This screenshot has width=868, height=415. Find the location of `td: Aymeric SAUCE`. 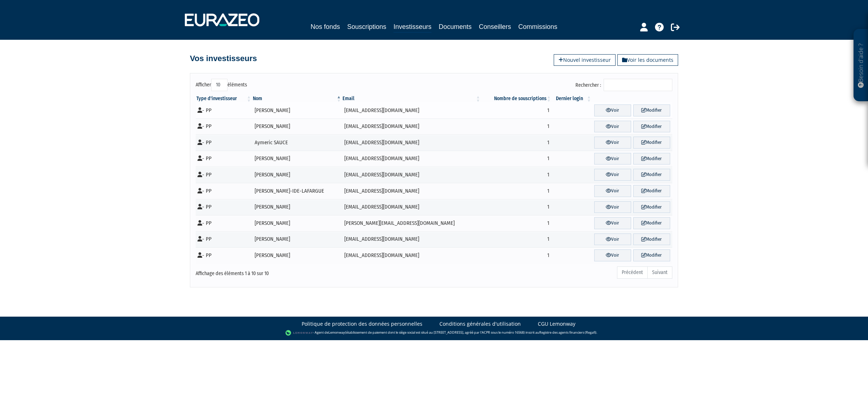

td: Aymeric SAUCE is located at coordinates (297, 142).